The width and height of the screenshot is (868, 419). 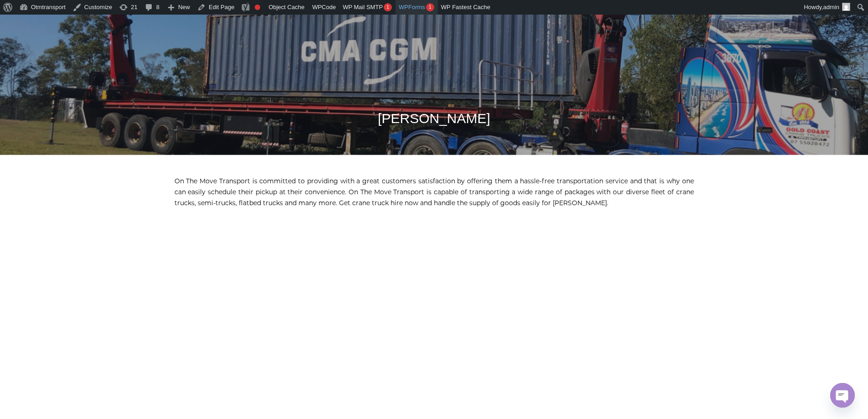 What do you see at coordinates (430, 8) in the screenshot?
I see `div: 1` at bounding box center [430, 8].